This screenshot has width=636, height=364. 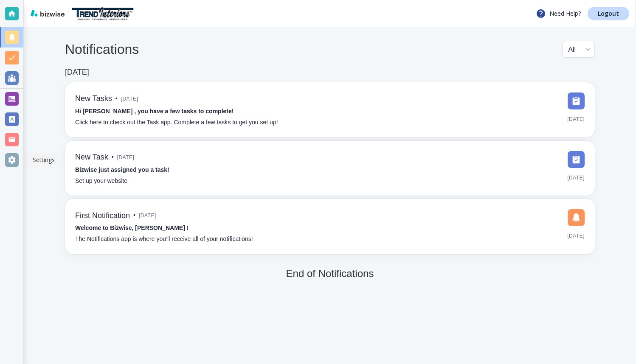 I want to click on div: All, so click(x=579, y=49).